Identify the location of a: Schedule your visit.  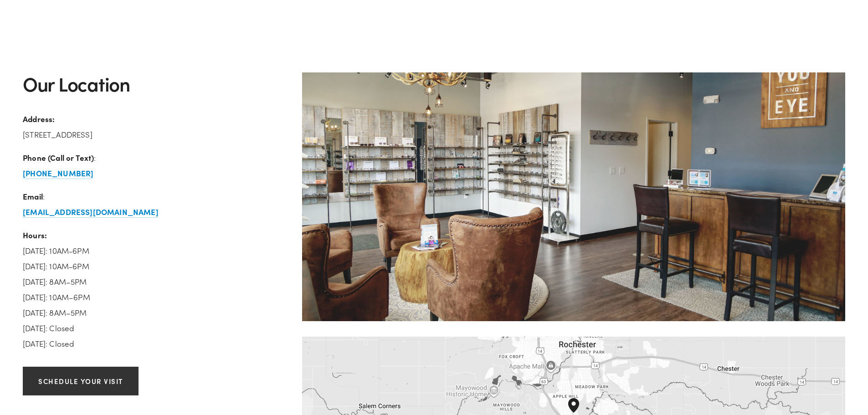
(81, 381).